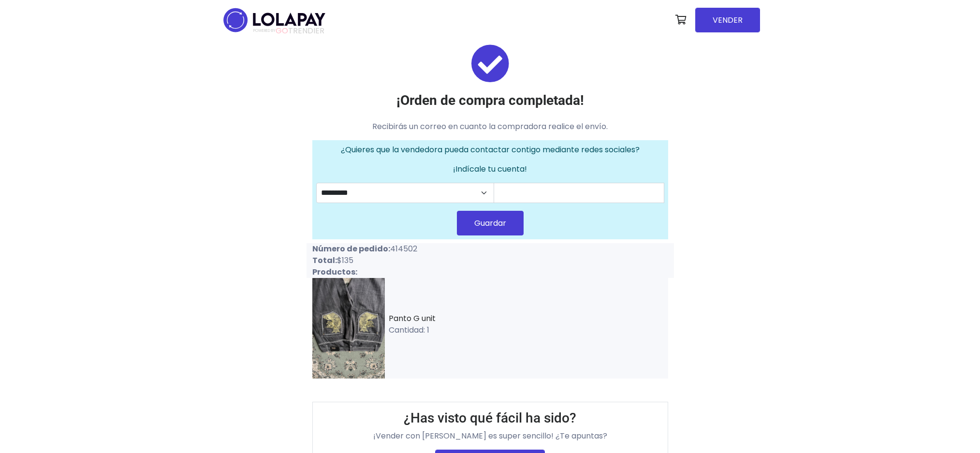 The width and height of the screenshot is (980, 453). What do you see at coordinates (274, 20) in the screenshot?
I see `img: logo` at bounding box center [274, 20].